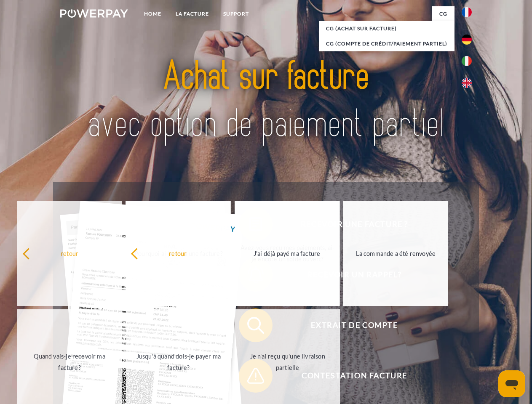 The height and width of the screenshot is (404, 532). I want to click on span: Contestation Facture, so click(354, 376).